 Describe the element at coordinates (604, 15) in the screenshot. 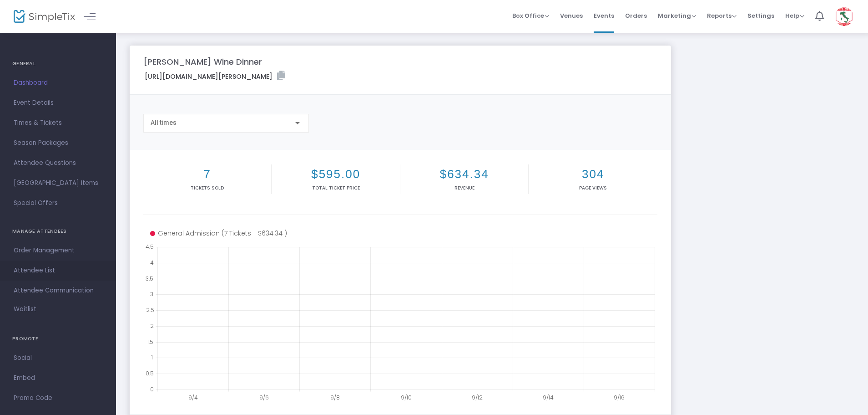

I see `span: Events` at that location.